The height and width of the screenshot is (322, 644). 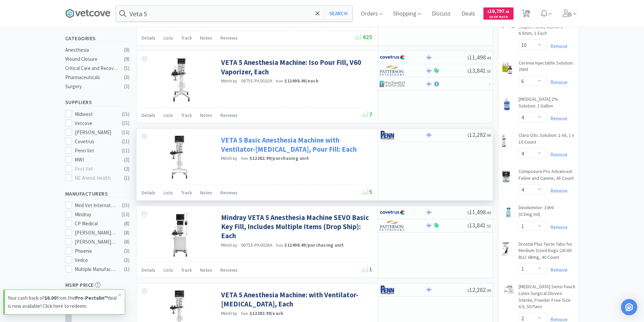 I want to click on div: Surgery, so click(x=93, y=87).